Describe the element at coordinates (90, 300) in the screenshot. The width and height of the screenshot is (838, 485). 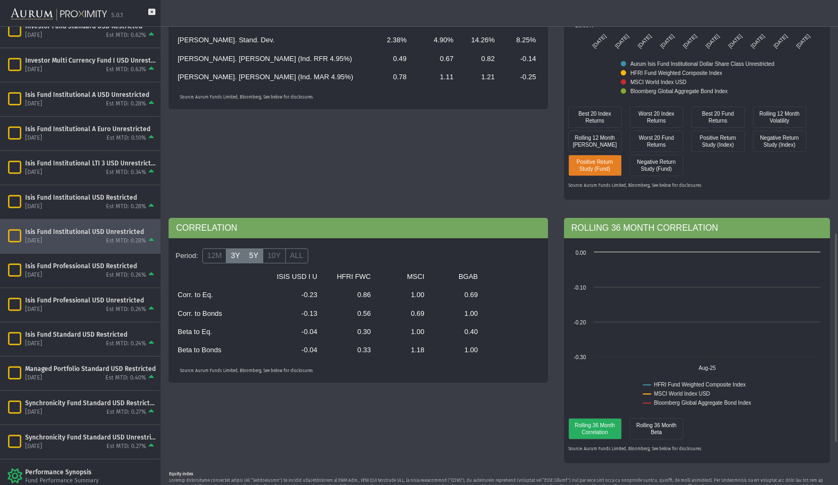
I see `div: Isis Fund Professional USD Unrestricted` at that location.